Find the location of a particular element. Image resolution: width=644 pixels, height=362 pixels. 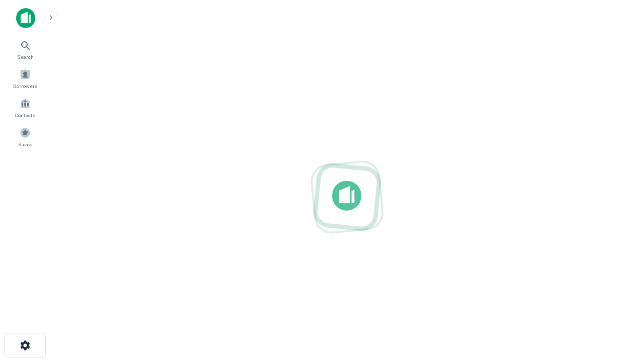

div: Chat Widget is located at coordinates (619, 273).